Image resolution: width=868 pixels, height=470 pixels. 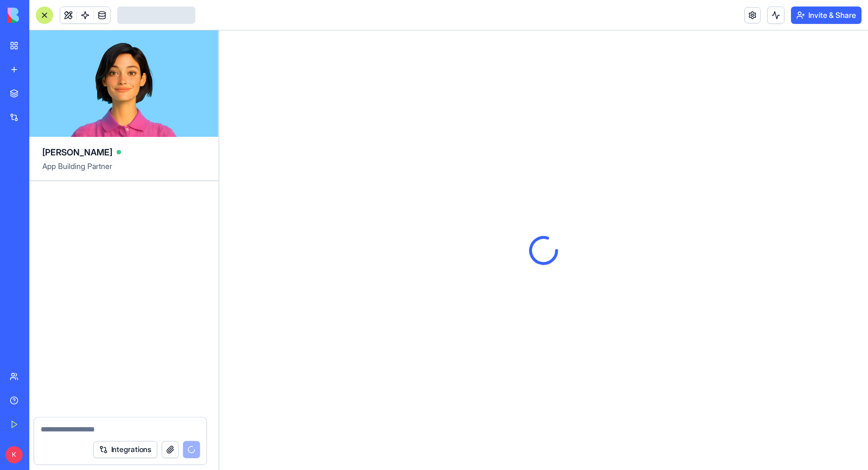 What do you see at coordinates (14, 455) in the screenshot?
I see `span: K` at bounding box center [14, 455].